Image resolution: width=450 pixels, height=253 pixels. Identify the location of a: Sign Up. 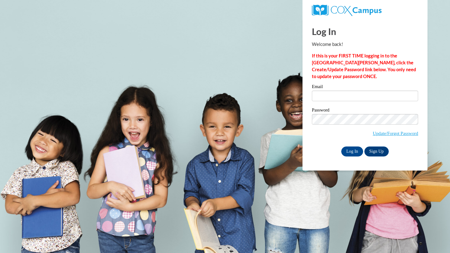
(377, 152).